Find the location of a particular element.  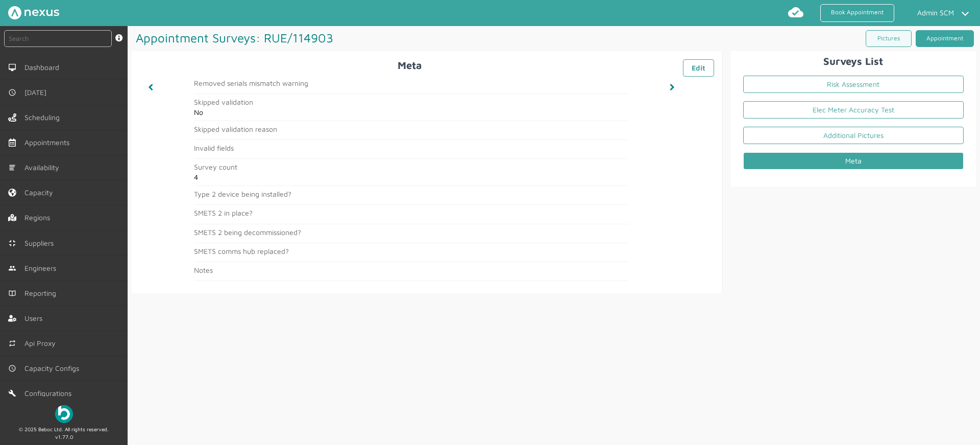

h2: SMETS 2 being decommissioned? is located at coordinates (411, 232).